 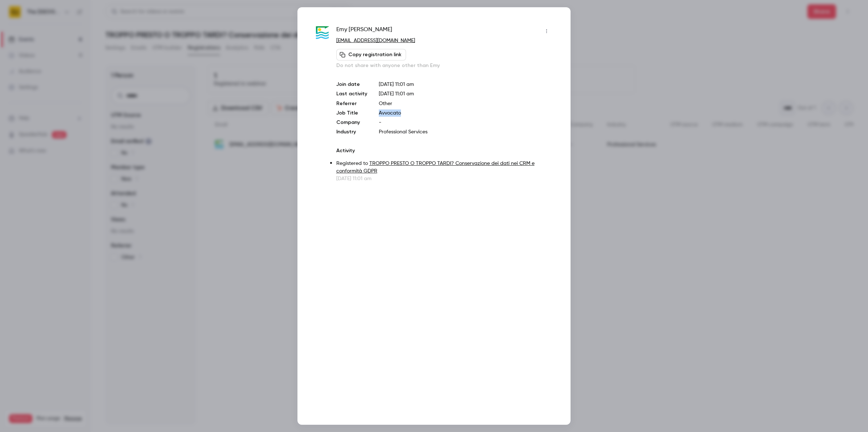 I want to click on img: ecoconsult.it, so click(x=322, y=33).